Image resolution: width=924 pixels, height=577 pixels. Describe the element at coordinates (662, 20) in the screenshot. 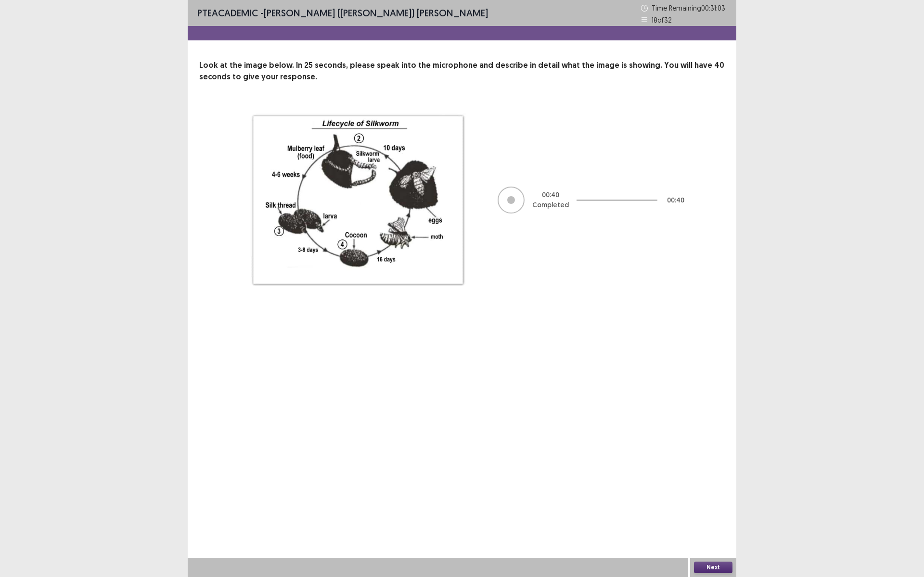

I see `p: 18 of 32` at that location.